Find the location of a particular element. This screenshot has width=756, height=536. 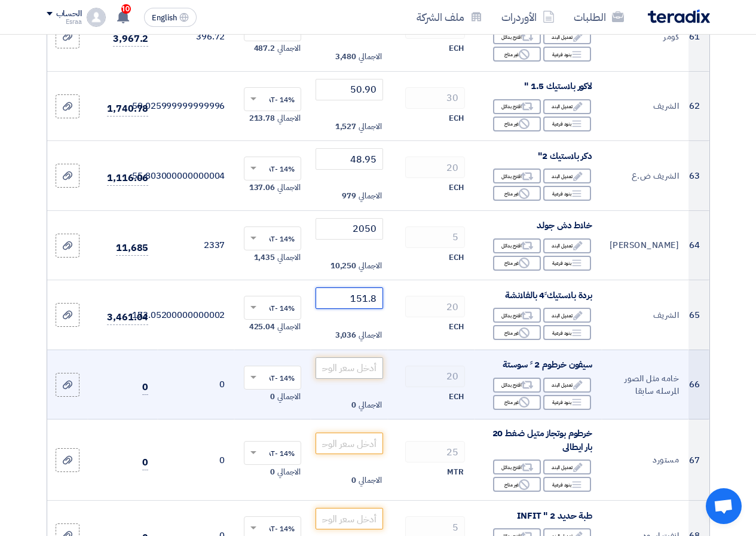

td: 62 is located at coordinates (699, 106).